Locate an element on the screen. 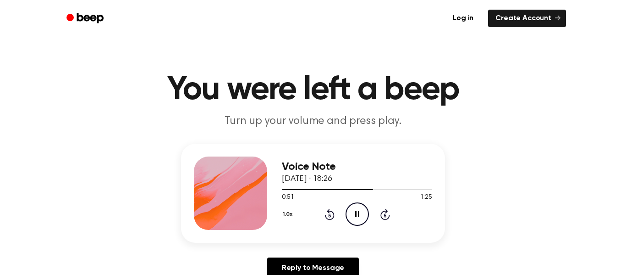  a: Log in is located at coordinates (463, 18).